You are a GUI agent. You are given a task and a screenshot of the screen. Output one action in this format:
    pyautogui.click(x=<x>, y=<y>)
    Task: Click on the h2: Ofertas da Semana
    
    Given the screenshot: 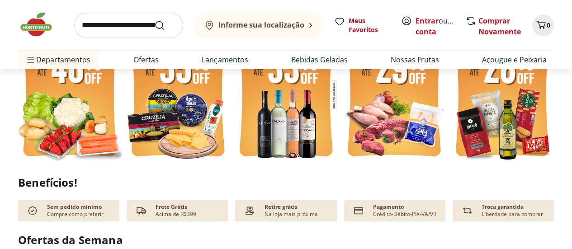 What is the action you would take?
    pyautogui.click(x=286, y=240)
    